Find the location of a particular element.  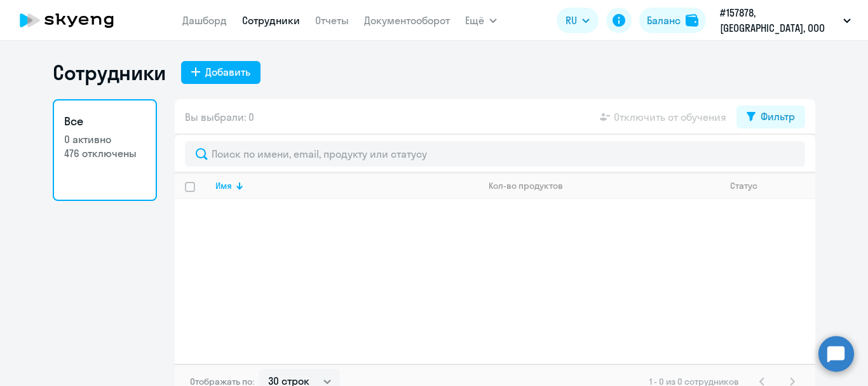

a: Сотрудники is located at coordinates (270, 20).